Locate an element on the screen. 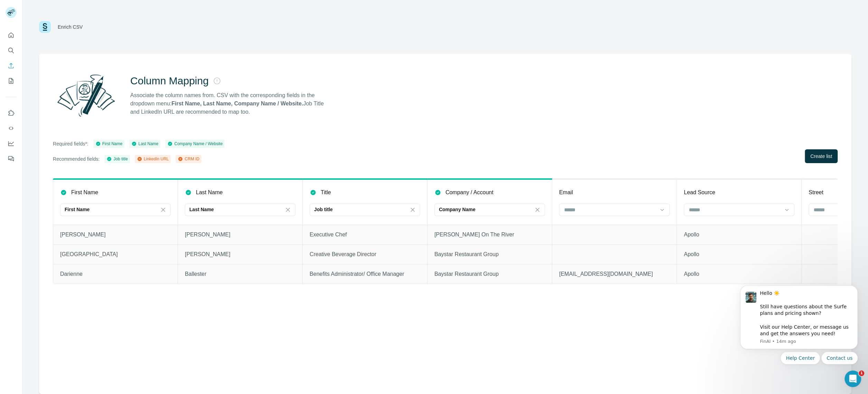 Image resolution: width=868 pixels, height=394 pixels. div: Job title is located at coordinates (117, 159).